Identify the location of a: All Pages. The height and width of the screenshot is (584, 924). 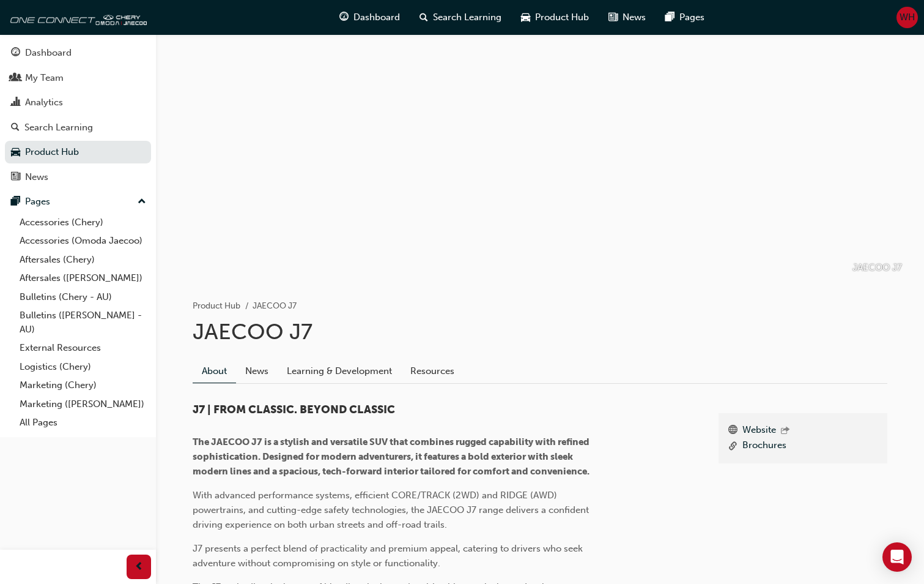
(82, 422).